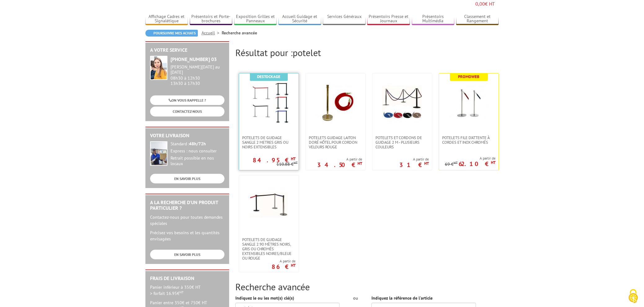 The width and height of the screenshot is (644, 307). I want to click on a: POTELETS DE GUIDAGE SANGLE 2 METRES GRIS OU NOIRS EXTENSIBLEs, so click(269, 143).